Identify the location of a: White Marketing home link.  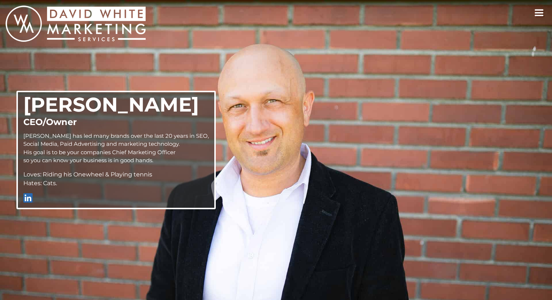
(76, 25).